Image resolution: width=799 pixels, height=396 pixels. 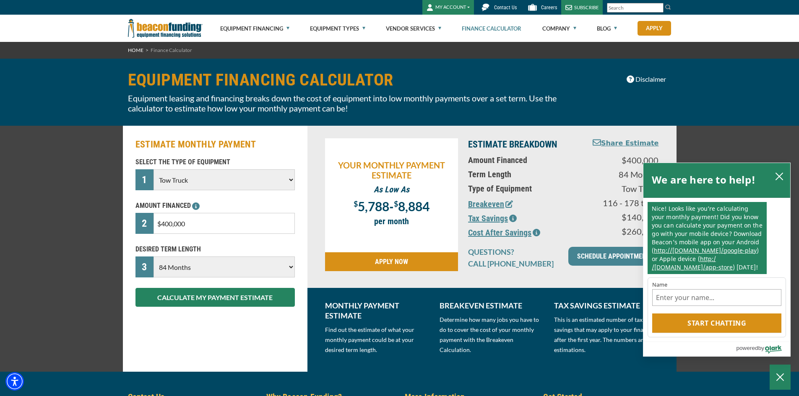 I want to click on p: DESIRED TERM LENGTH, so click(x=215, y=249).